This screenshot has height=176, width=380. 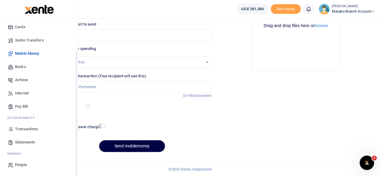 I want to click on a: logo-small logo-large logo-large, so click(x=39, y=9).